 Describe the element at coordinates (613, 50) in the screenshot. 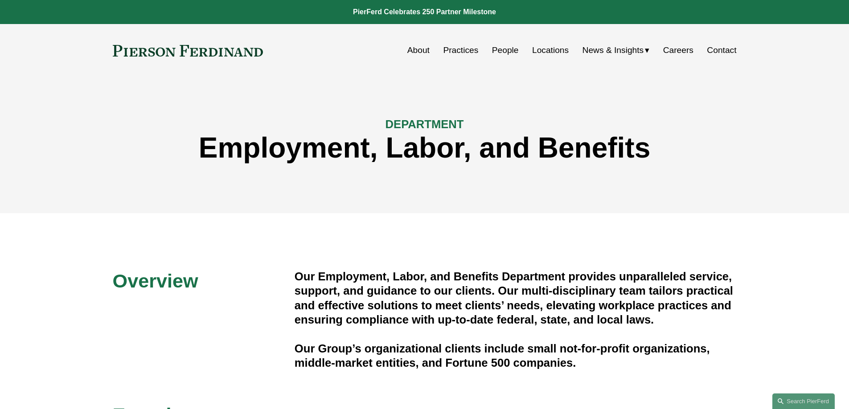

I see `span: News & Insights` at that location.